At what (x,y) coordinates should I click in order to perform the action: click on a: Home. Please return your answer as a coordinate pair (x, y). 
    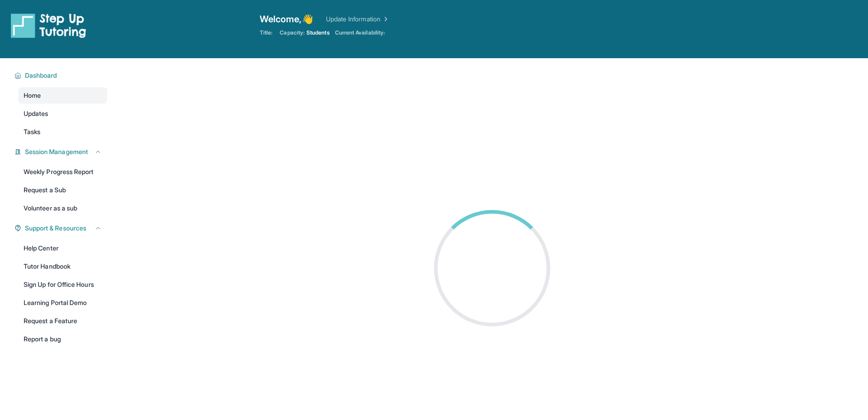
    Looking at the image, I should click on (62, 96).